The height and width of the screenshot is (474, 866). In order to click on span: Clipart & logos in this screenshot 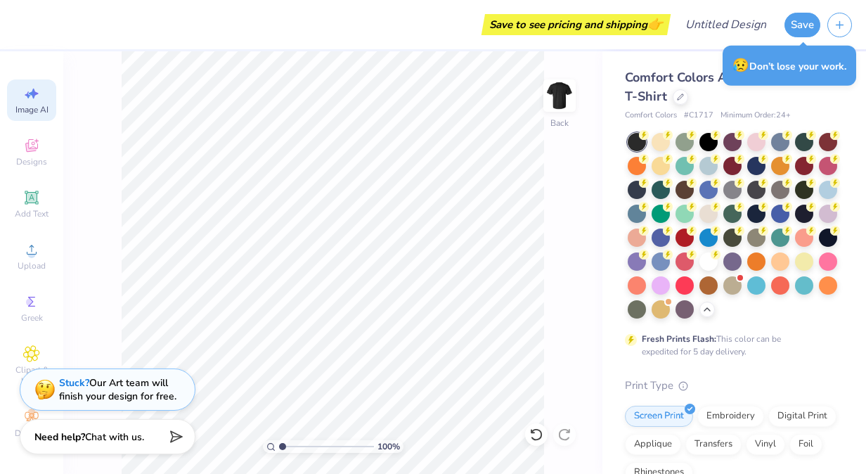, I will do `click(32, 375)`.